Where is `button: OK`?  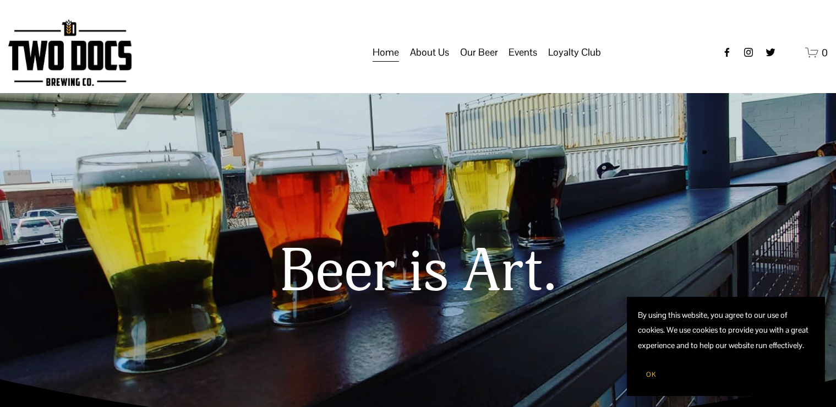
button: OK is located at coordinates (651, 374).